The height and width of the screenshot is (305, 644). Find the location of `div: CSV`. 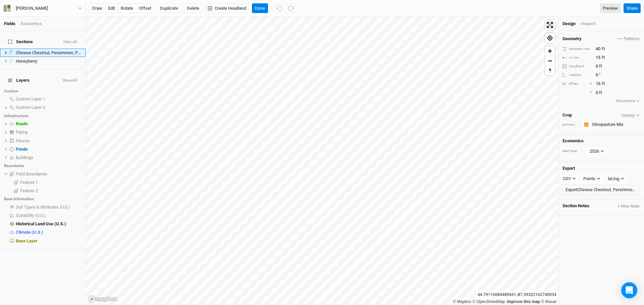

div: CSV is located at coordinates (567, 179).